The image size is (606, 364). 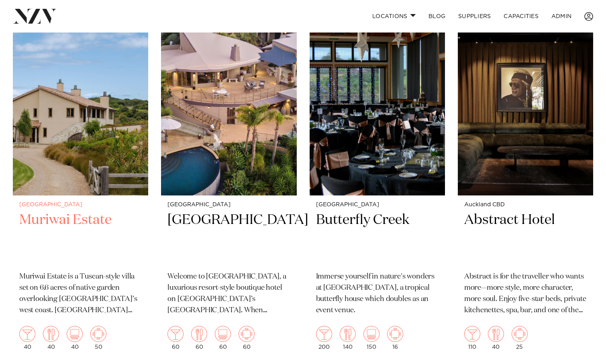 I want to click on a: ADMIN, so click(x=561, y=16).